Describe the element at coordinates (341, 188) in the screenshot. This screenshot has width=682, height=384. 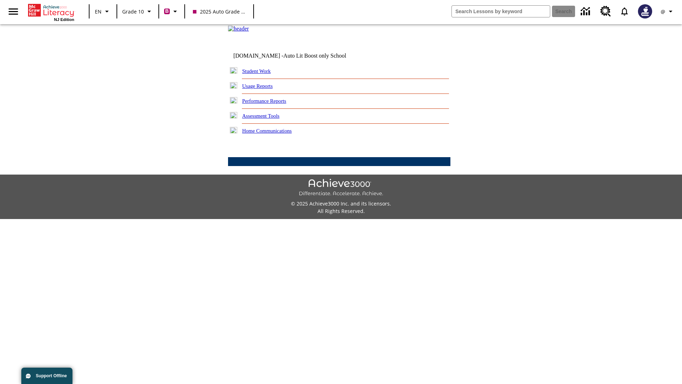
I see `img: Achieve3000 Differentiate Accelerate Achieve` at that location.